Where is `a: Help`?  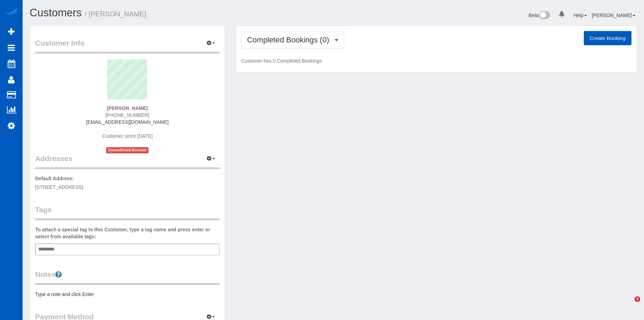 a: Help is located at coordinates (580, 15).